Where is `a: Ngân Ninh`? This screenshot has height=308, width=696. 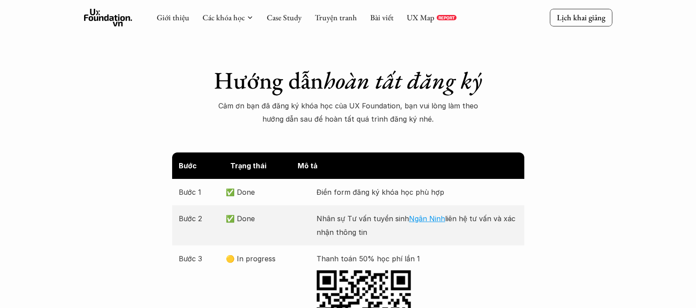 a: Ngân Ninh is located at coordinates (427, 218).